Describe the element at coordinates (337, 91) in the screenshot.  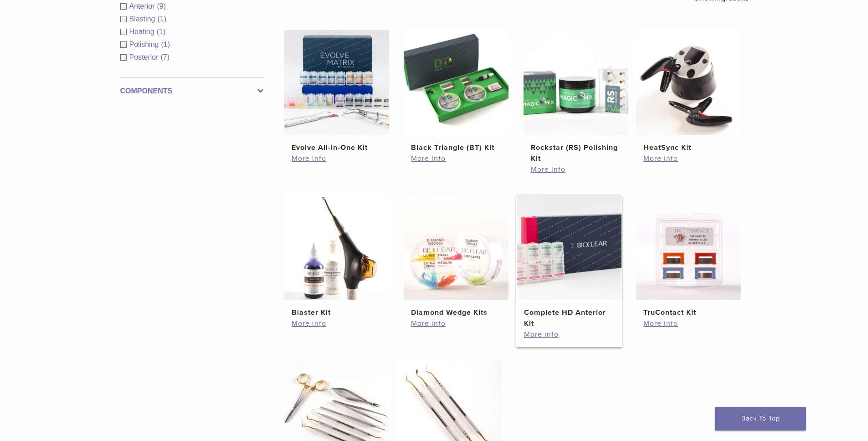
I see `a: Evolve All-in-One KitEvolve All-in-One Kit` at that location.